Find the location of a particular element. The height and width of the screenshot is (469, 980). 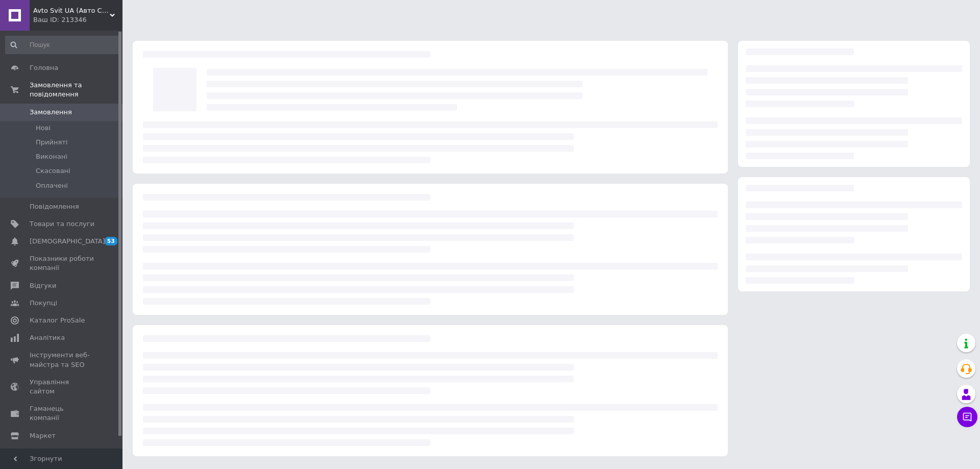

span: Управління сайтом is located at coordinates (61, 387).